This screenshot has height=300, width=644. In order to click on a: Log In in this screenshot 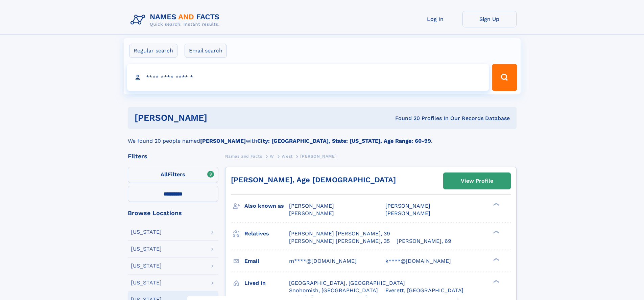, I will do `click(436, 19)`.